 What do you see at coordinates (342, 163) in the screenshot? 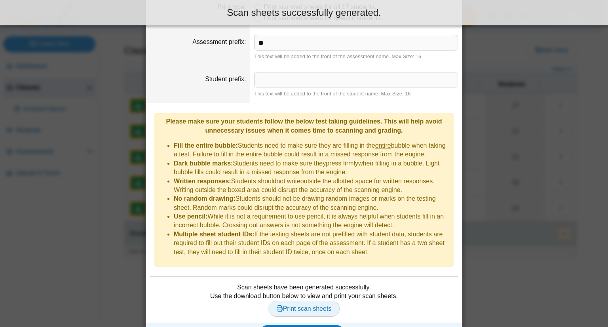
I see `u: press firmly` at bounding box center [342, 163].